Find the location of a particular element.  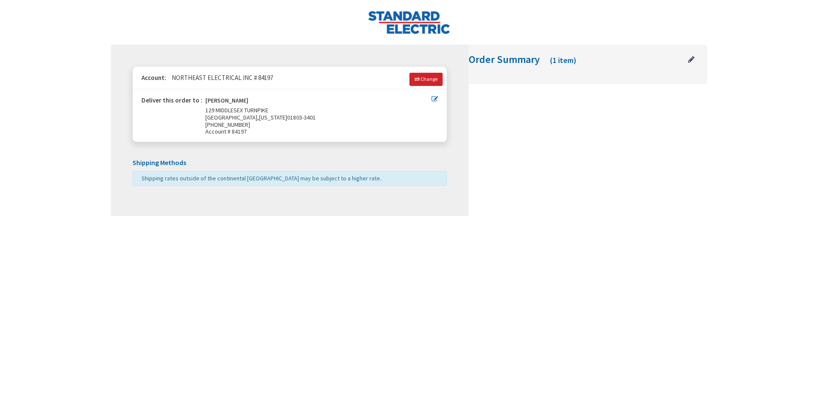

a: Standard Electric is located at coordinates (409, 22).